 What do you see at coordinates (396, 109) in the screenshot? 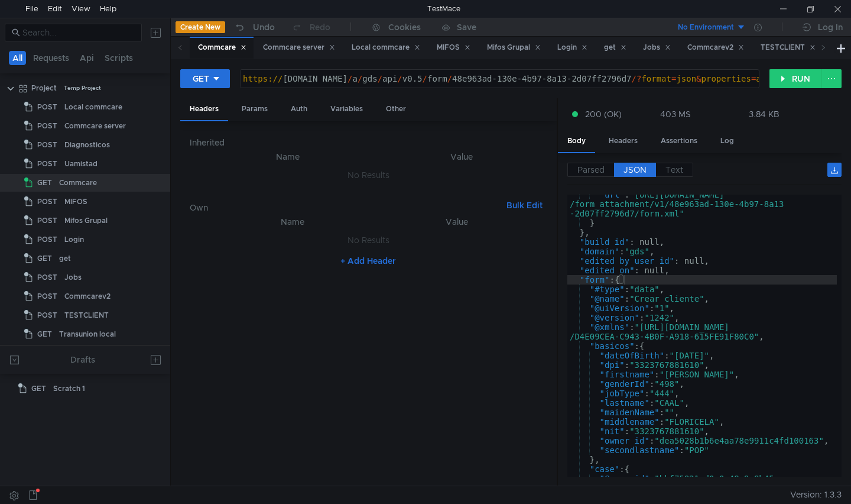
I see `div: Other` at bounding box center [396, 109].